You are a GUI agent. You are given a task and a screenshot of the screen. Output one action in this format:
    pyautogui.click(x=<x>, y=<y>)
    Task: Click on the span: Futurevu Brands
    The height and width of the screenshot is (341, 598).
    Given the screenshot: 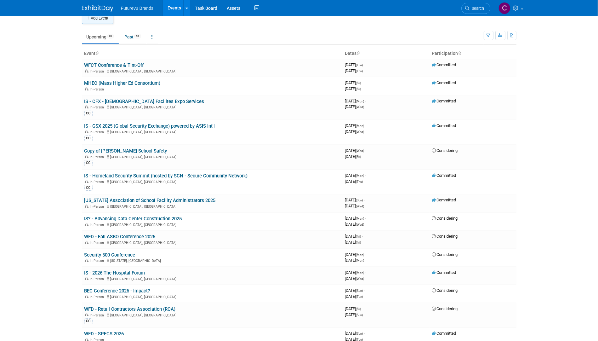 What is the action you would take?
    pyautogui.click(x=137, y=8)
    